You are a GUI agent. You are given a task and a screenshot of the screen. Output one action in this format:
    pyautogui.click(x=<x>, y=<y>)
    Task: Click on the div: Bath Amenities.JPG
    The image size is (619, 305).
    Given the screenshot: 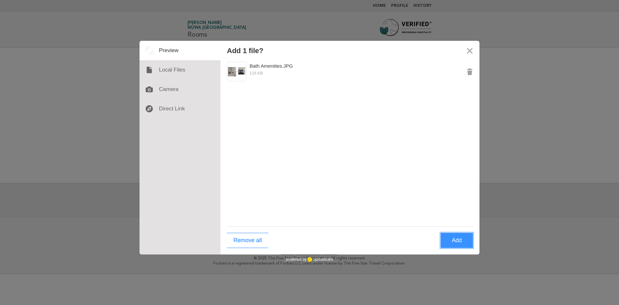 What is the action you would take?
    pyautogui.click(x=306, y=66)
    